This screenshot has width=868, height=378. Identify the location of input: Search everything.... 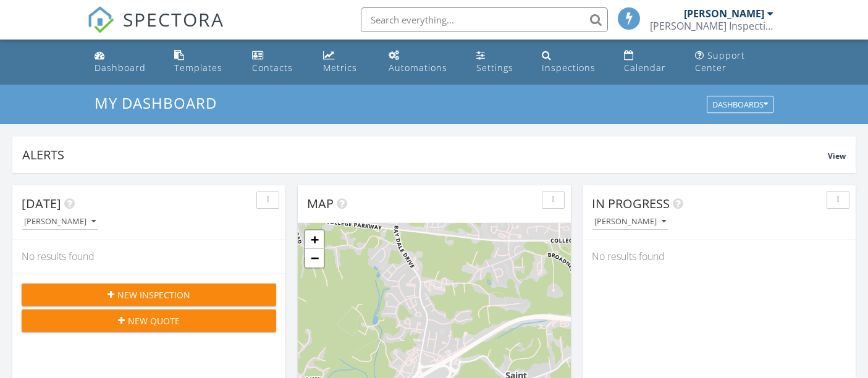
(484, 19).